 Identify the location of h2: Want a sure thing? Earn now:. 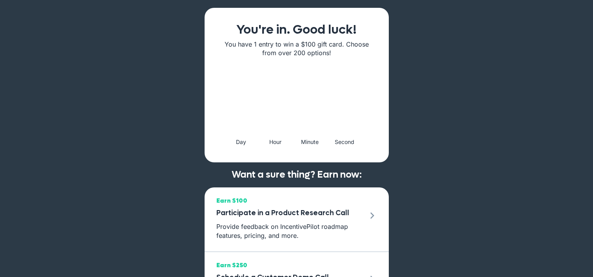
(297, 175).